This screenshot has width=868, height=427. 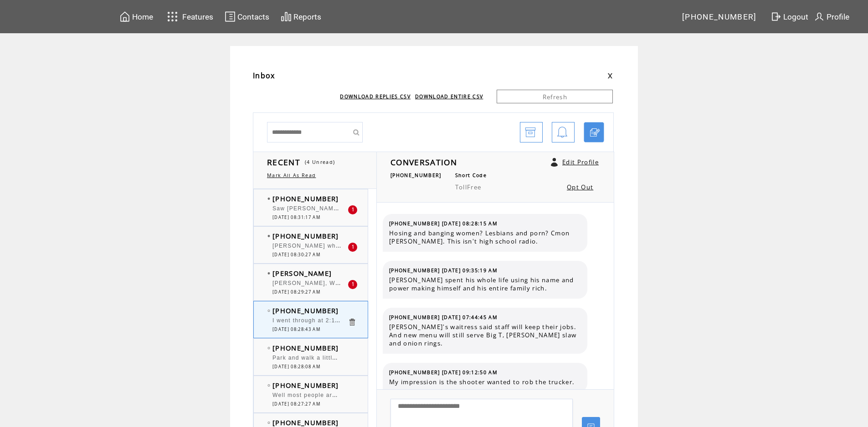 What do you see at coordinates (470, 175) in the screenshot?
I see `span: Short Code` at bounding box center [470, 175].